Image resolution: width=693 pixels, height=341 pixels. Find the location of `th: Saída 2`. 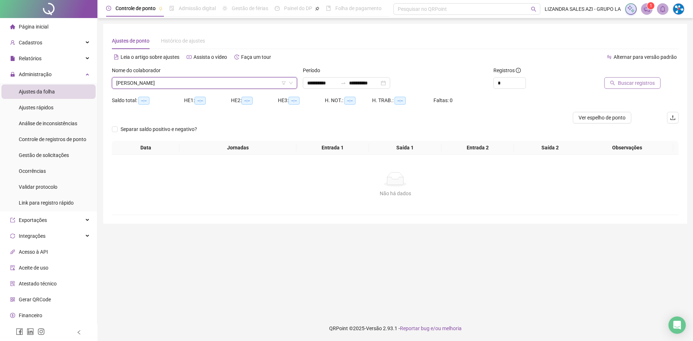

th: Saída 2 is located at coordinates (550, 148).